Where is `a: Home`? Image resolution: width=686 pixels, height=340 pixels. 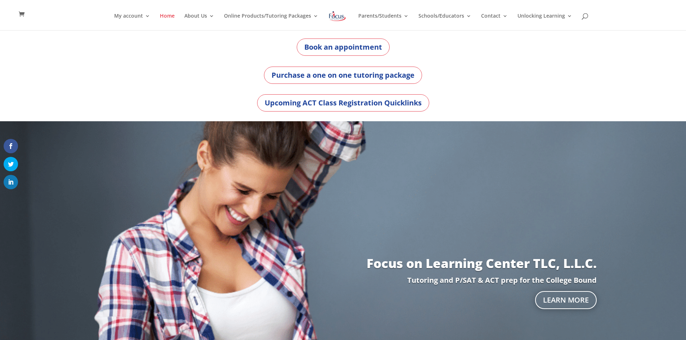
a: Home is located at coordinates (167, 22).